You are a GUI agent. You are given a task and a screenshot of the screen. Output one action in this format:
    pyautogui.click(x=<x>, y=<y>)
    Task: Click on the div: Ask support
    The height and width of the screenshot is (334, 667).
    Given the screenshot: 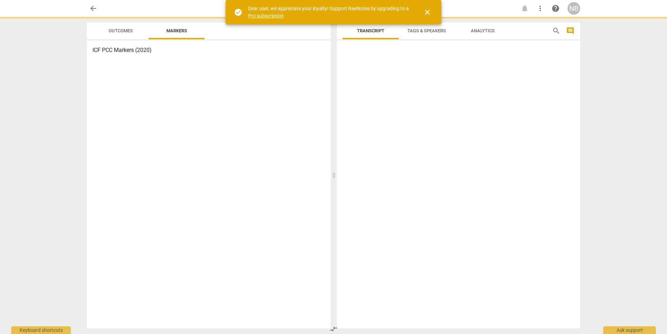 What is the action you would take?
    pyautogui.click(x=630, y=330)
    